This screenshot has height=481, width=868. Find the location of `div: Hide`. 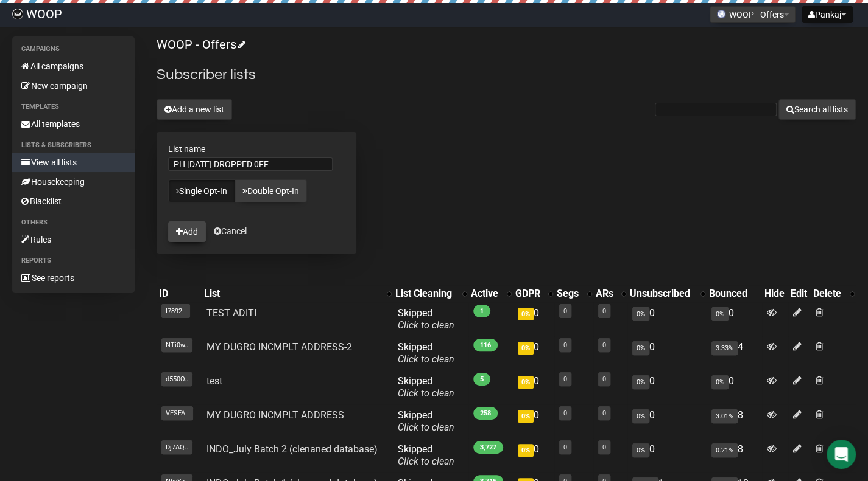

div: Hide is located at coordinates (775, 294).